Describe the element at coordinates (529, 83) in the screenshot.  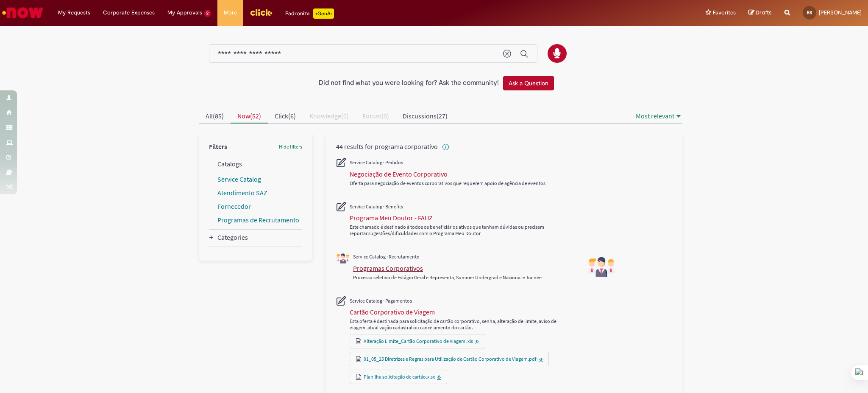
I see `button: Ask a Question` at that location.